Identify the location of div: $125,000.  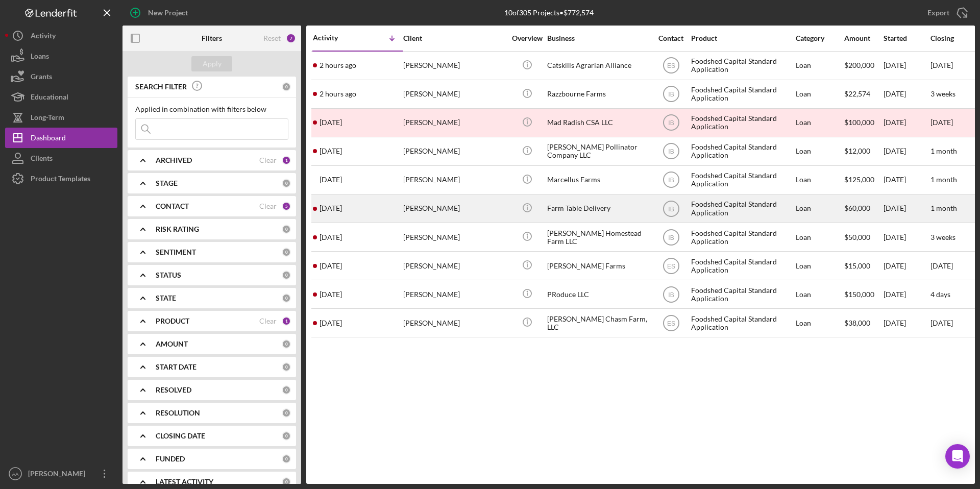
(863, 180).